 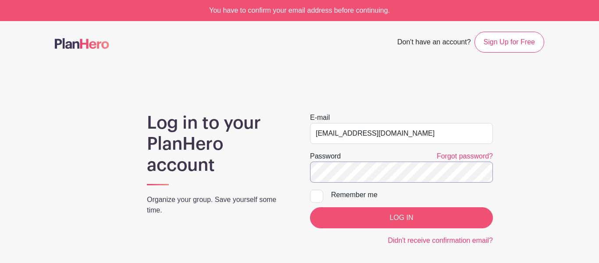 What do you see at coordinates (325, 156) in the screenshot?
I see `label: Password` at bounding box center [325, 156].